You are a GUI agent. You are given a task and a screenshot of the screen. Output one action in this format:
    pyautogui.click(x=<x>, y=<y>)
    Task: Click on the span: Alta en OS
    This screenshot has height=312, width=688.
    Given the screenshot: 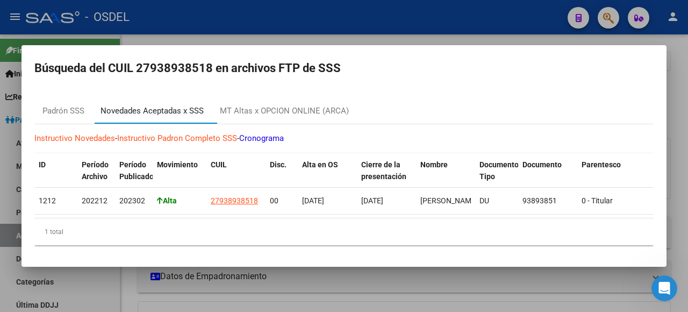 What is the action you would take?
    pyautogui.click(x=320, y=165)
    